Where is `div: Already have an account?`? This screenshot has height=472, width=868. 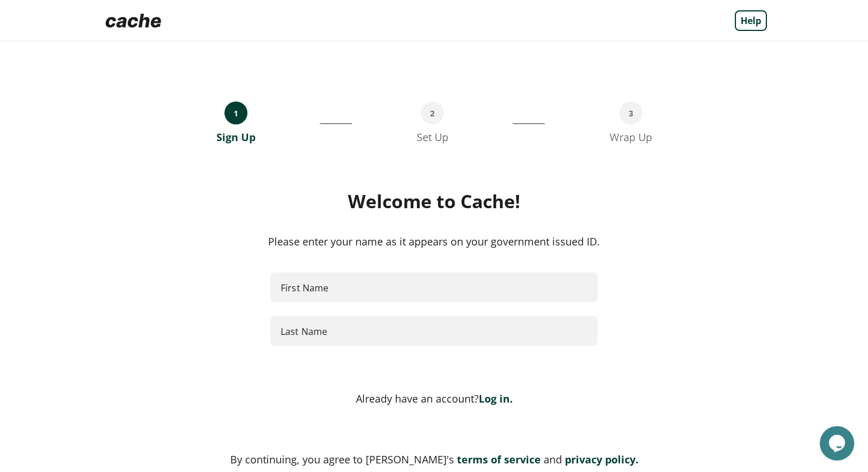 div: Already have an account? is located at coordinates (434, 399).